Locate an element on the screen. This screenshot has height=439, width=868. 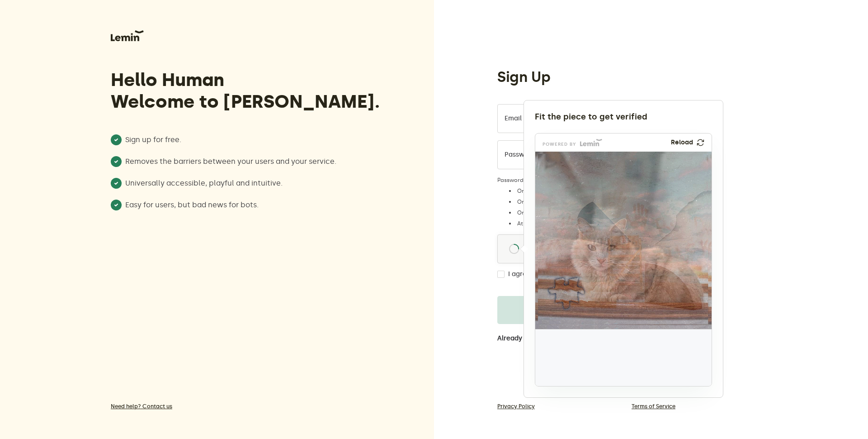
p: powered by is located at coordinates (559, 144).